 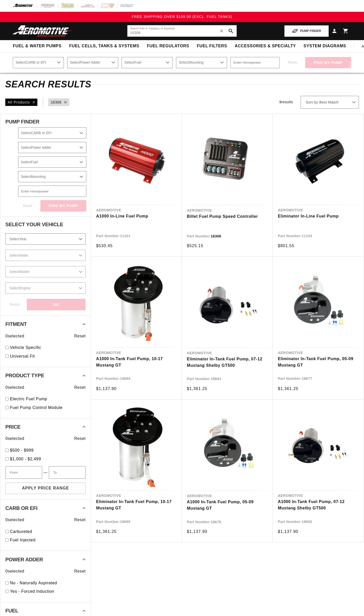 What do you see at coordinates (212, 46) in the screenshot?
I see `summary: Fuel Filters` at bounding box center [212, 46].